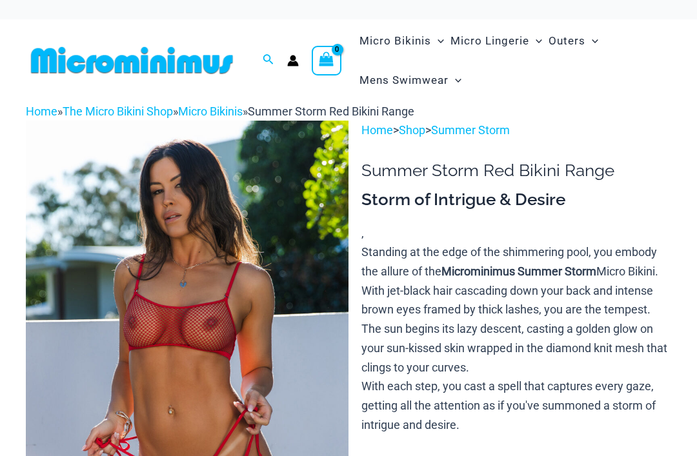 Image resolution: width=697 pixels, height=456 pixels. I want to click on span: Summer Storm Red Bikini Range, so click(331, 111).